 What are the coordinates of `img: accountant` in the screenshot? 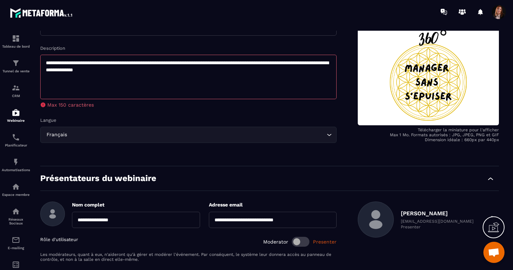 It's located at (16, 264).